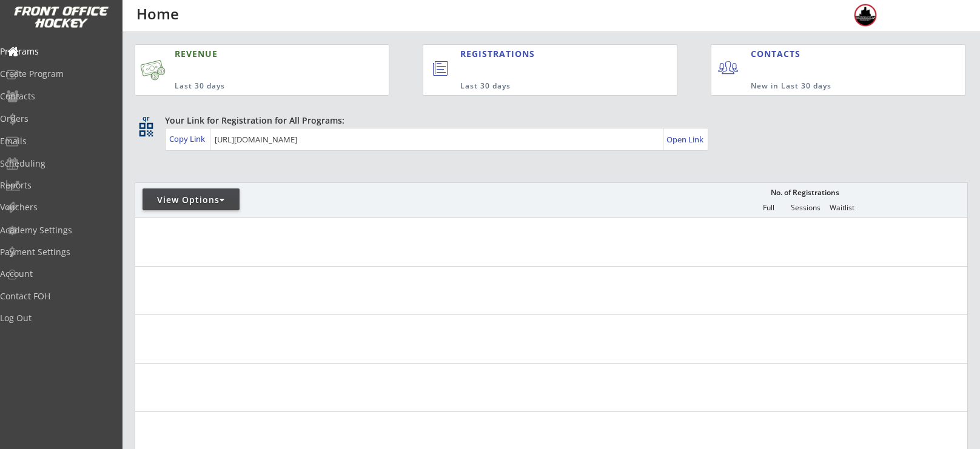 Image resolution: width=980 pixels, height=449 pixels. Describe the element at coordinates (778, 54) in the screenshot. I see `div: CONTACTS` at that location.